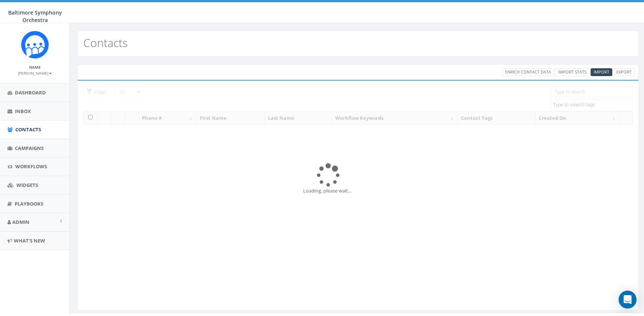 Image resolution: width=644 pixels, height=316 pixels. What do you see at coordinates (528, 72) in the screenshot?
I see `span: Enrich Contact Data` at bounding box center [528, 72].